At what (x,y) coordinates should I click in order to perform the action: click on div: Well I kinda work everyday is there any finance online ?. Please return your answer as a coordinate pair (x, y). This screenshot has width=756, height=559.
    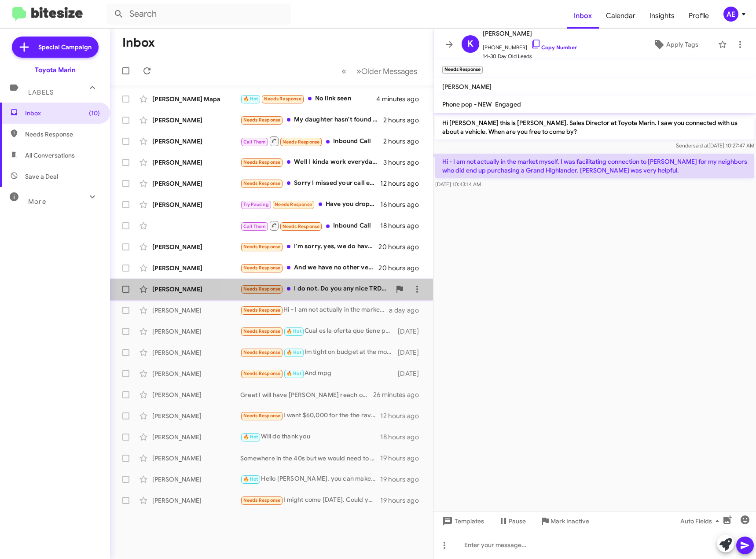
    Looking at the image, I should click on (312, 161).